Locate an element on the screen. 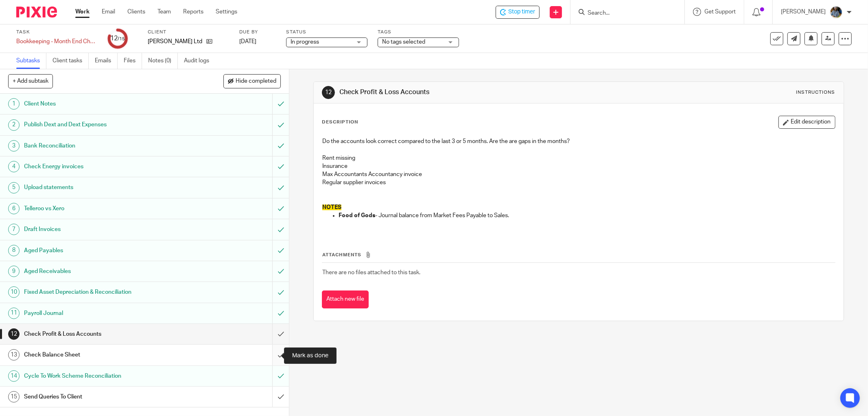  div: Bookkeeping - Month End Checks is located at coordinates (57, 42).